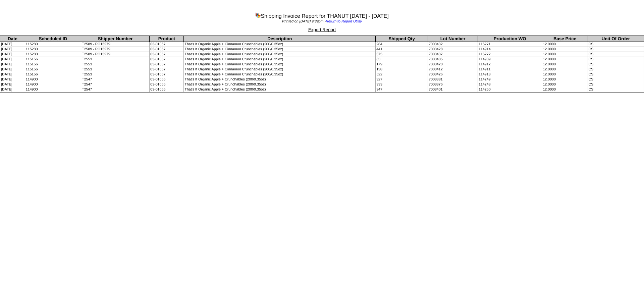  What do you see at coordinates (402, 75) in the screenshot?
I see `td: 522` at bounding box center [402, 75].